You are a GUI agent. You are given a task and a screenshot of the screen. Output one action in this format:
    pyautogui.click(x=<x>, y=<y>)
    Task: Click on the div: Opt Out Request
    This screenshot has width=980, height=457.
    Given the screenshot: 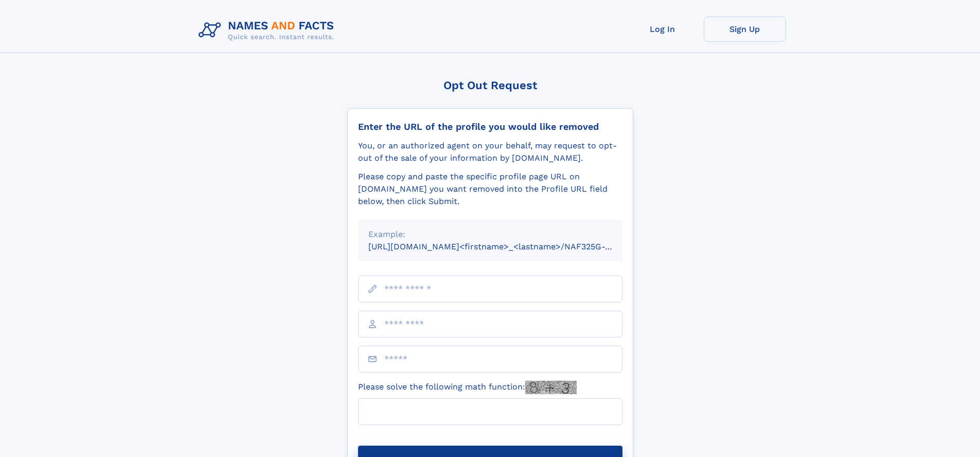 What is the action you would take?
    pyautogui.click(x=490, y=85)
    